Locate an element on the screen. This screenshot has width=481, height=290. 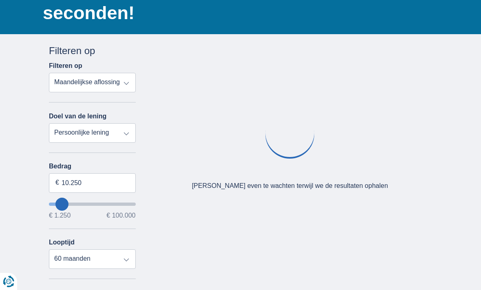
label: Filteren op is located at coordinates (66, 66).